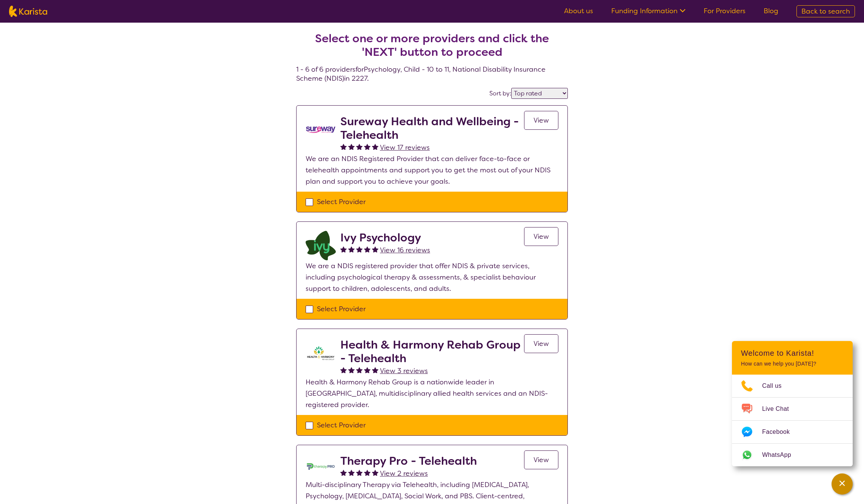 The height and width of the screenshot is (504, 864). What do you see at coordinates (403, 371) in the screenshot?
I see `span: View 3 reviews` at bounding box center [403, 371].